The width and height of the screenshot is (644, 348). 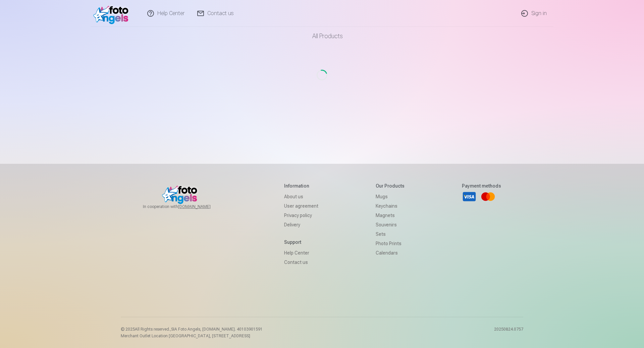 What do you see at coordinates (390, 186) in the screenshot?
I see `h5: Our products` at bounding box center [390, 186].